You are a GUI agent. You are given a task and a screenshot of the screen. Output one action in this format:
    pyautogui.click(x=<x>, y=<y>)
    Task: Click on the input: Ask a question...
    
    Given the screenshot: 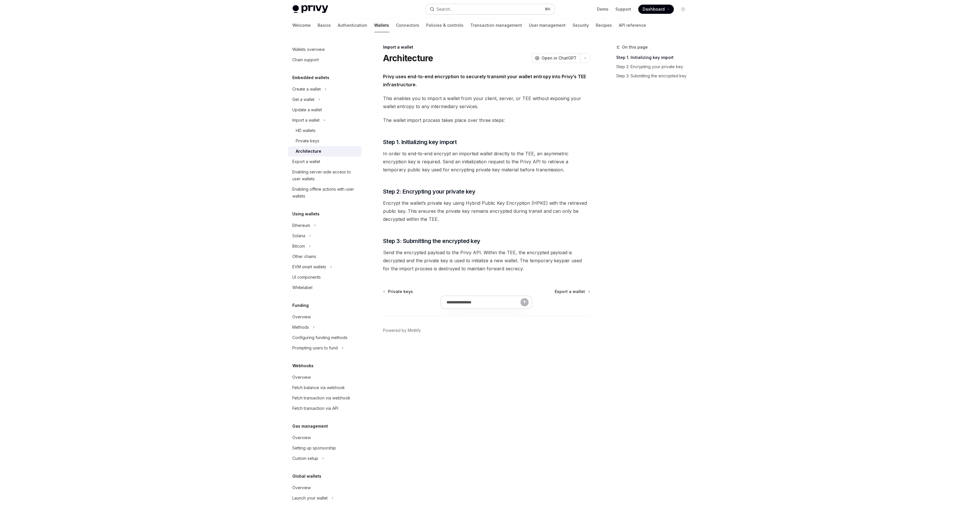 What is the action you would take?
    pyautogui.click(x=484, y=302)
    